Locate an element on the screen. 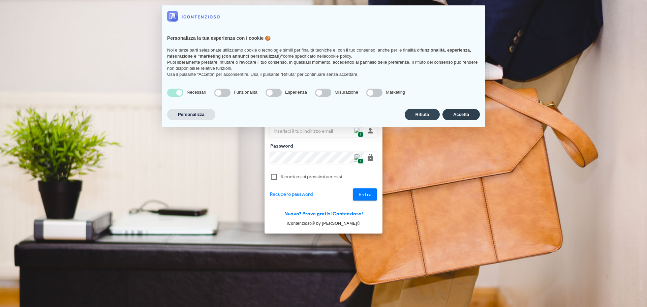  img: logo is located at coordinates (193, 16).